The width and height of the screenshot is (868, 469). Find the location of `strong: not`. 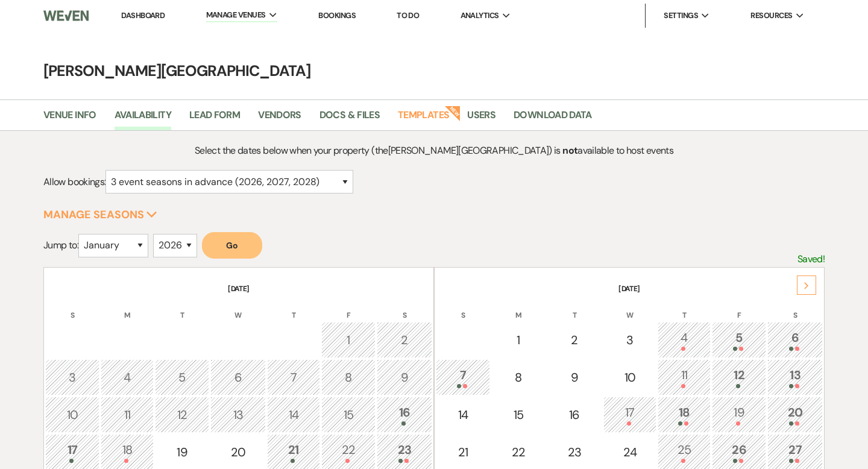

strong: not is located at coordinates (570, 150).